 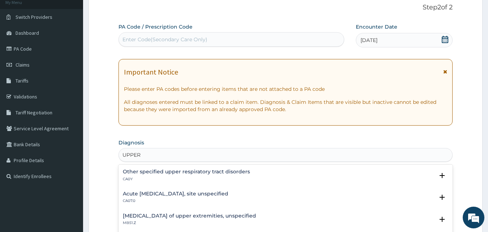 I want to click on p: CA07.0, so click(x=176, y=201).